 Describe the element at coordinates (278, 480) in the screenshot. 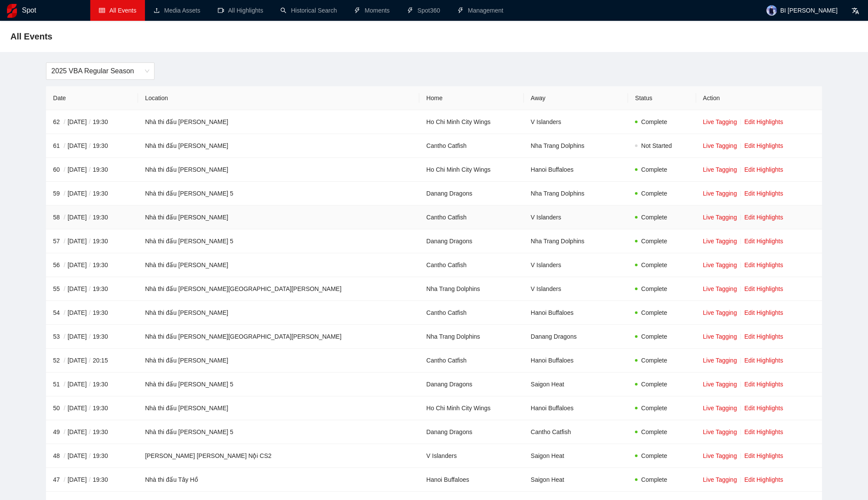

I see `td: Nhà thi đấu Tây Hồ` at that location.